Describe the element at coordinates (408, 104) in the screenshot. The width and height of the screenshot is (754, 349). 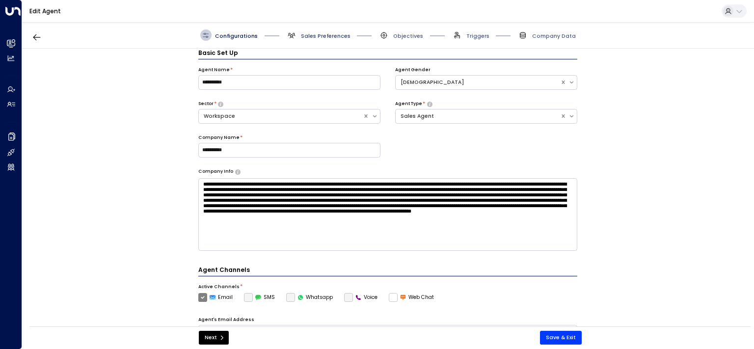
I see `label: Agent Type` at that location.